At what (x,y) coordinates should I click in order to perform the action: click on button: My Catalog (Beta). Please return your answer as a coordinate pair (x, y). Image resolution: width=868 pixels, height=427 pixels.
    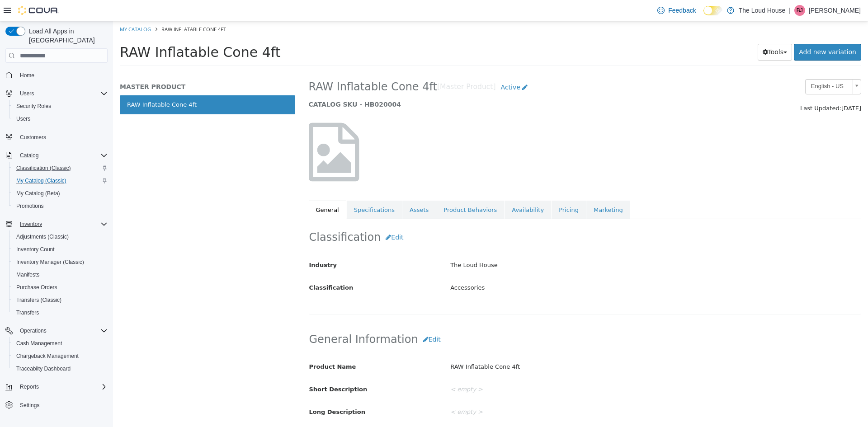
    Looking at the image, I should click on (60, 193).